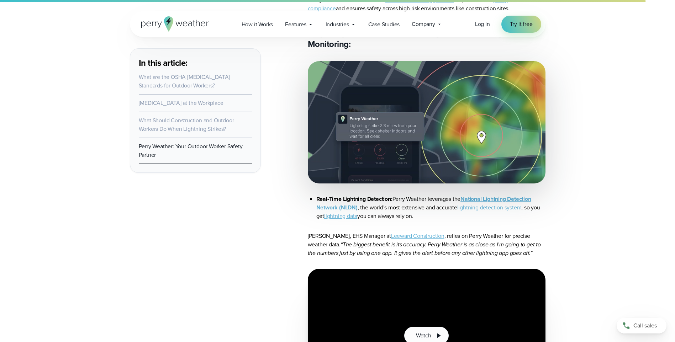 The image size is (675, 342). I want to click on a: Case Studies, so click(384, 24).